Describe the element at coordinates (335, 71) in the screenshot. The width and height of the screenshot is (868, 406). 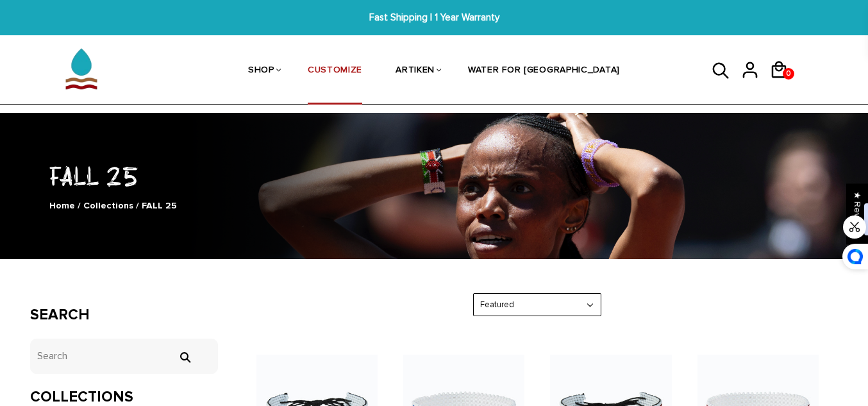
I see `a: CUSTOMIZE` at that location.